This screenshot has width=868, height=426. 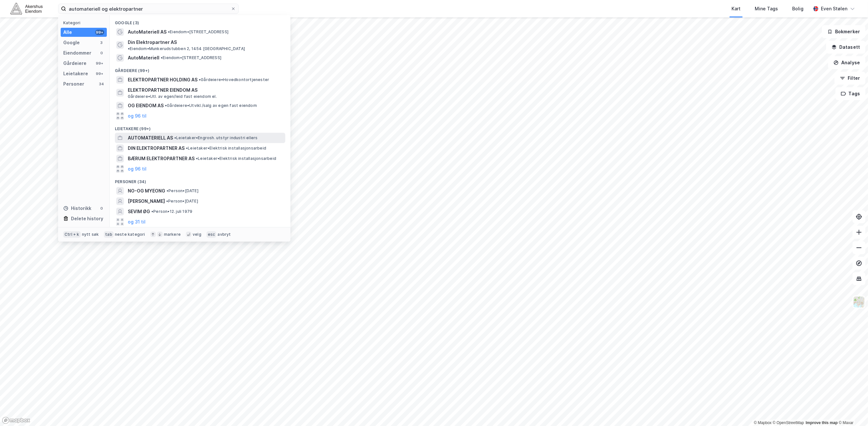 What do you see at coordinates (145, 106) in the screenshot?
I see `span: OG EIENDOM AS` at bounding box center [145, 106].